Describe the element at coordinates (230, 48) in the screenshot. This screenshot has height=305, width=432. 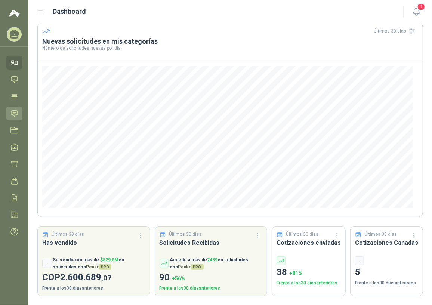
I see `p: Número de solicitudes nuevas por día` at that location.